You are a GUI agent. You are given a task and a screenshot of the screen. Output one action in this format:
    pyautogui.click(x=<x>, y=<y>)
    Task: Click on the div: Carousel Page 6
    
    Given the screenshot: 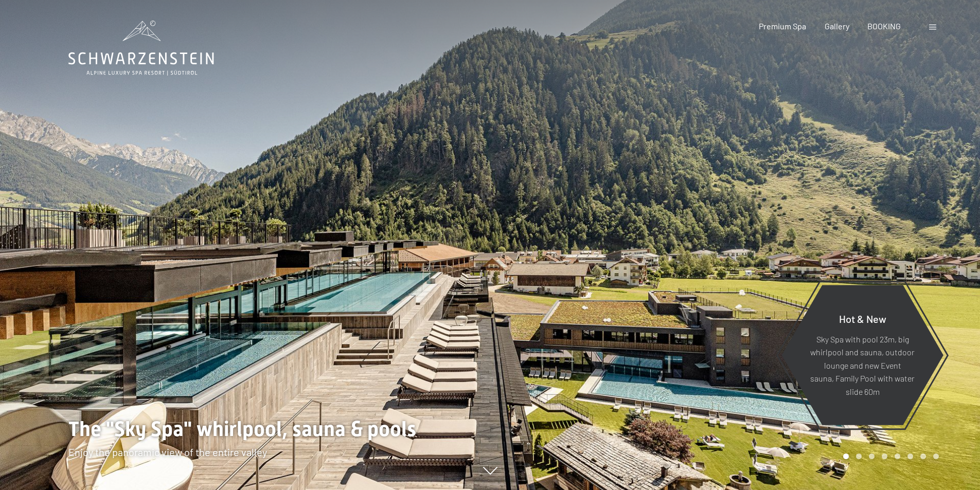 What is the action you would take?
    pyautogui.click(x=911, y=457)
    